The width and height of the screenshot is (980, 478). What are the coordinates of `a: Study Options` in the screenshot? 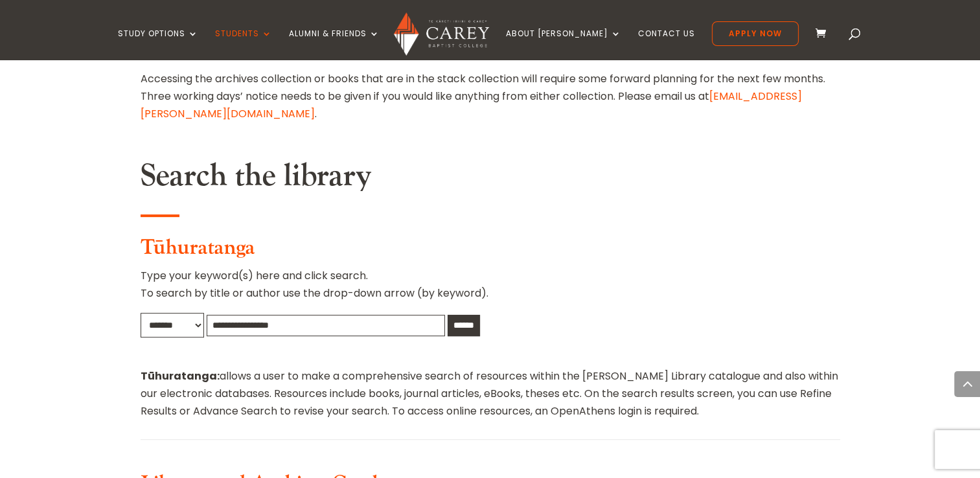 It's located at (158, 44).